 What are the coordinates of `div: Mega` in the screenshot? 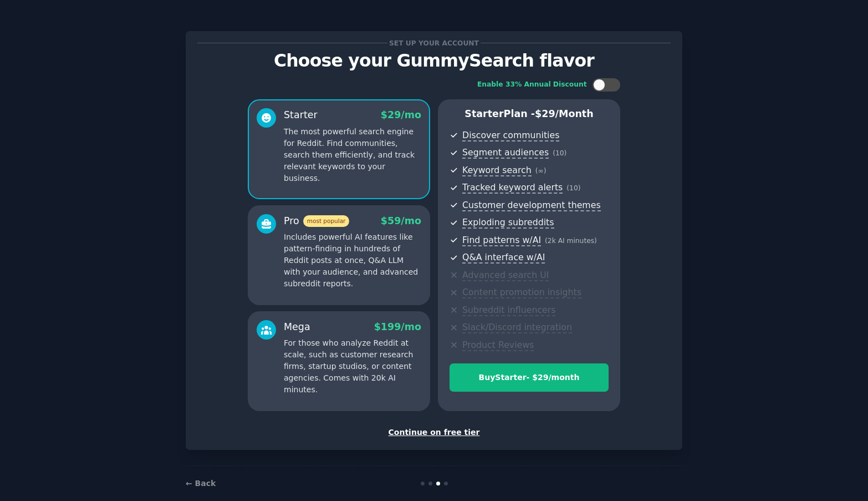 It's located at (297, 327).